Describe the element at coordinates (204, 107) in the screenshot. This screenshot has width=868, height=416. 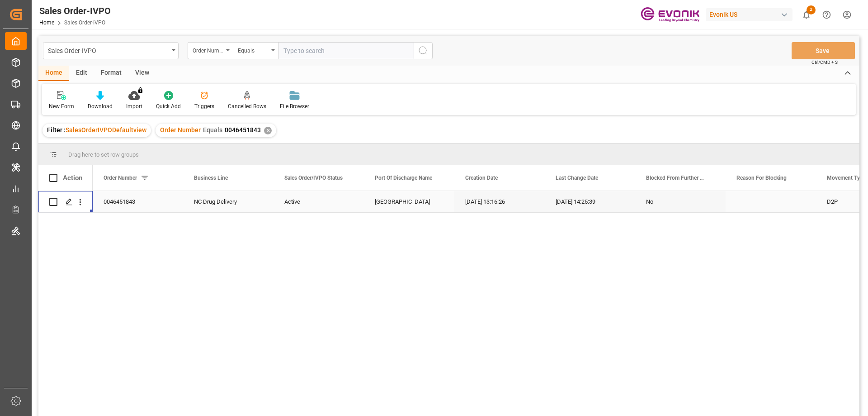
I see `div: Triggers` at that location.